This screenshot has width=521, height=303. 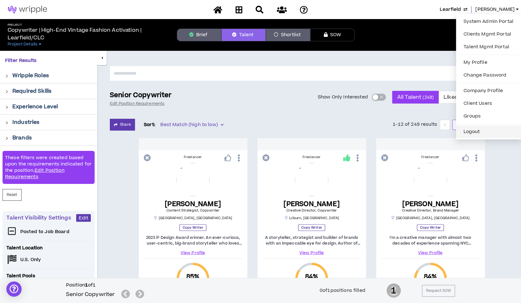 I want to click on a: Clients Mgmt Portal, so click(x=488, y=34).